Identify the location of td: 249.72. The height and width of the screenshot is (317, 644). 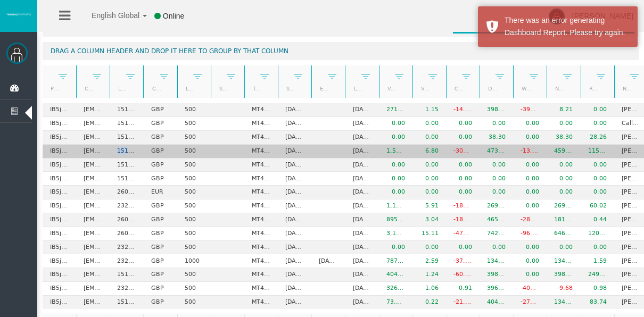
(597, 275).